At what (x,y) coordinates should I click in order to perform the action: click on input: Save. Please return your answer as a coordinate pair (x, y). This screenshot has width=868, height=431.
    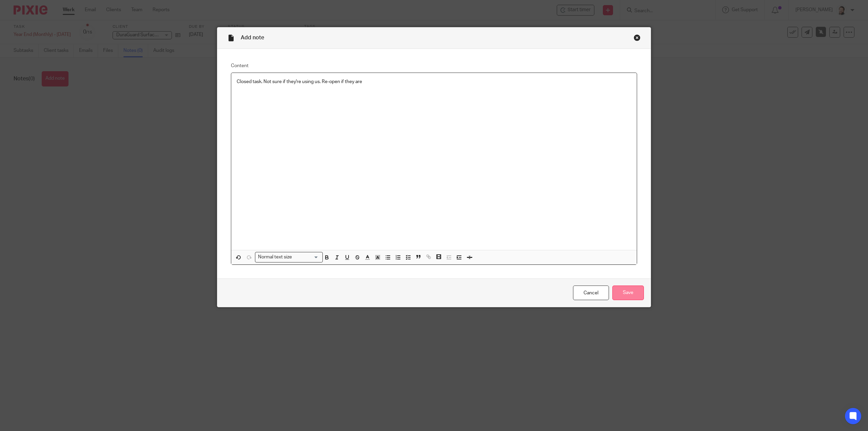
    Looking at the image, I should click on (628, 293).